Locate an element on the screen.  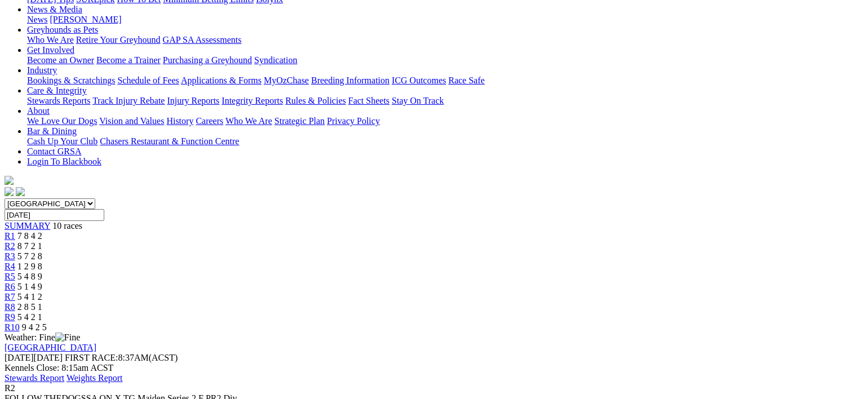
div: Get Involved is located at coordinates (441, 60).